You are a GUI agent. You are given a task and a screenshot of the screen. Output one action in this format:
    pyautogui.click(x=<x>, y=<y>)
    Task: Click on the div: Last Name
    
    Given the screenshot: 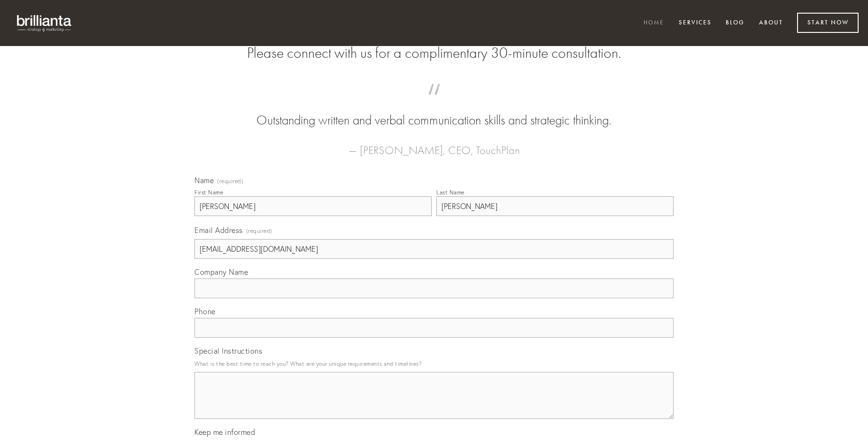 What is the action you would take?
    pyautogui.click(x=451, y=192)
    